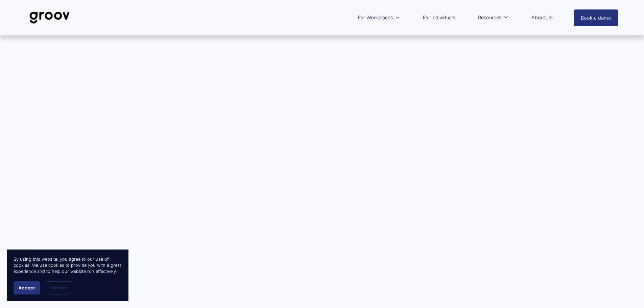 This screenshot has height=308, width=644. Describe the element at coordinates (27, 288) in the screenshot. I see `button: Accept` at that location.